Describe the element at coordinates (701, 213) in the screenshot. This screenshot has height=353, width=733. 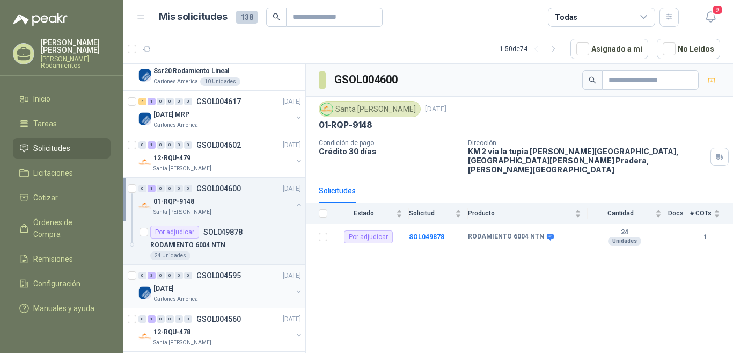
I see `span: # COTs` at that location.